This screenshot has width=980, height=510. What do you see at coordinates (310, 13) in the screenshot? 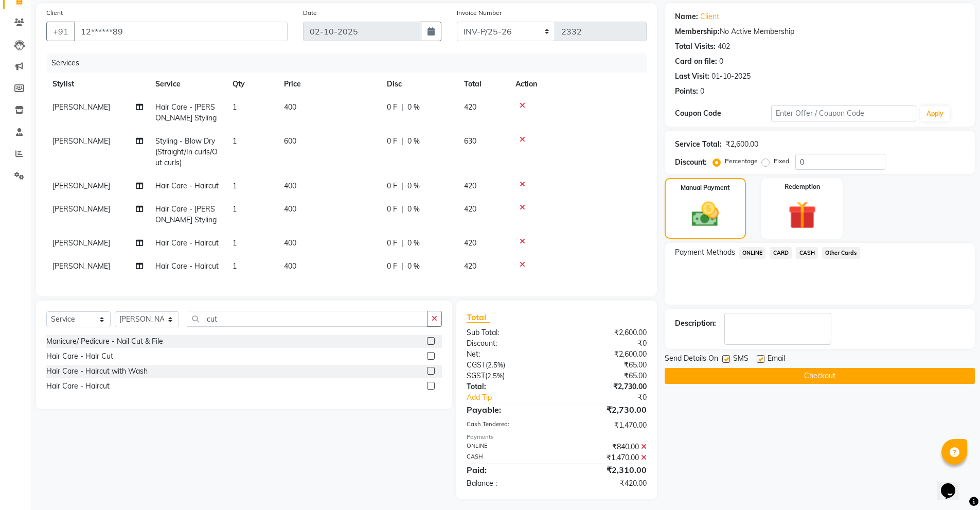
I see `label: Date` at bounding box center [310, 13].